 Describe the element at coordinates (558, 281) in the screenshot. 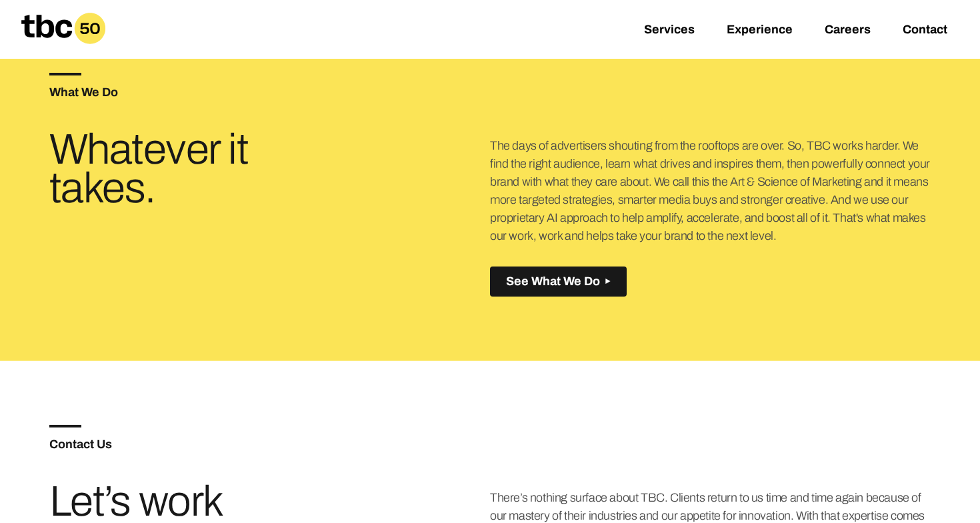

I see `button: See What We Do` at that location.